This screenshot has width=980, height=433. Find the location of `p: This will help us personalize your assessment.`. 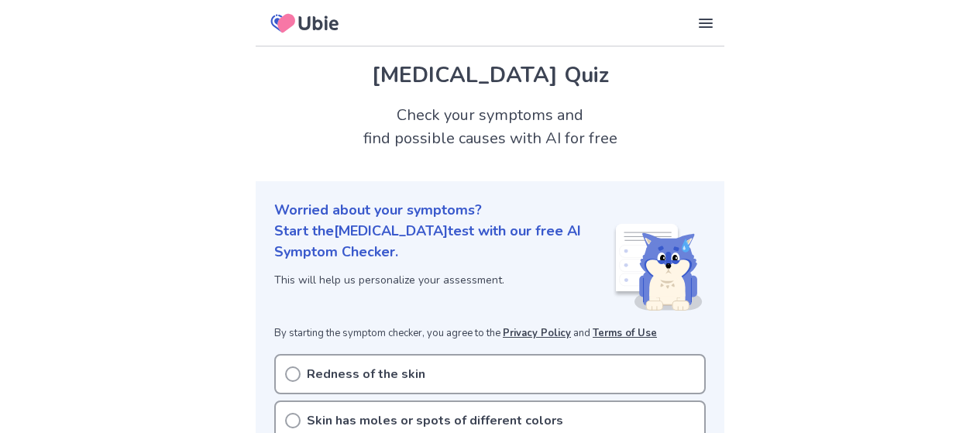

p: This will help us personalize your assessment. is located at coordinates (443, 280).